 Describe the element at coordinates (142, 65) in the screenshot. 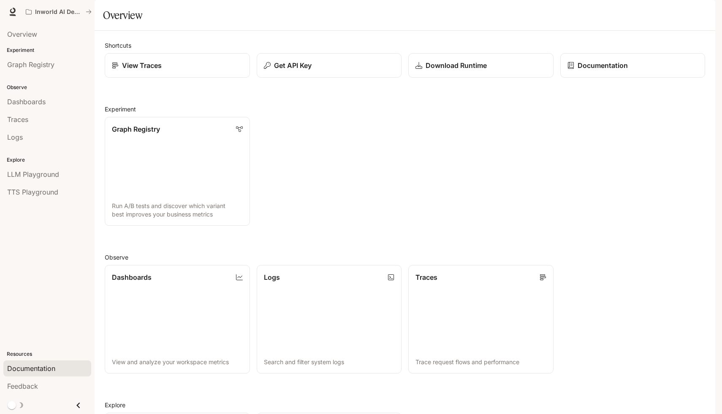

I see `p: View Traces` at that location.